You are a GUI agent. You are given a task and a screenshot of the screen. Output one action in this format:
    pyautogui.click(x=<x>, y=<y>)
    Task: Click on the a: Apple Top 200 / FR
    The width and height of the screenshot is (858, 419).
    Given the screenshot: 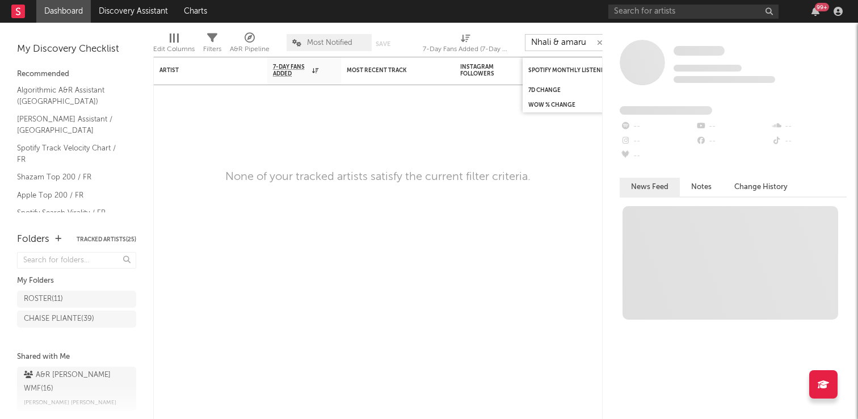 What is the action you would take?
    pyautogui.click(x=71, y=195)
    